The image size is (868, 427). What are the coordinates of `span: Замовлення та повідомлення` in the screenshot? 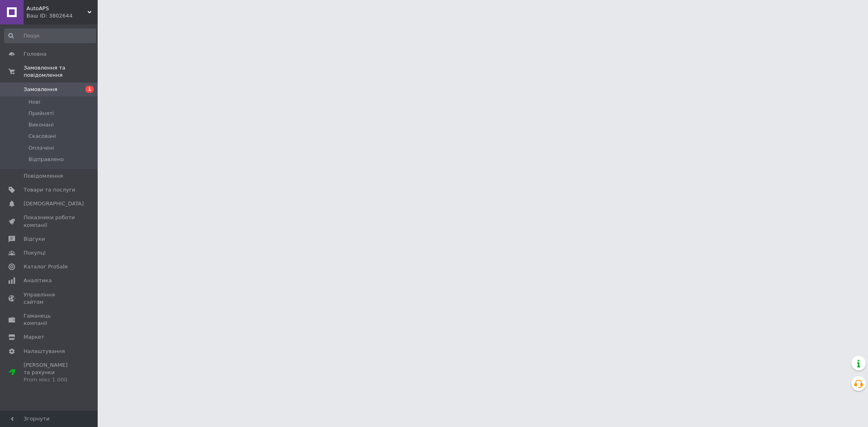 It's located at (60, 71).